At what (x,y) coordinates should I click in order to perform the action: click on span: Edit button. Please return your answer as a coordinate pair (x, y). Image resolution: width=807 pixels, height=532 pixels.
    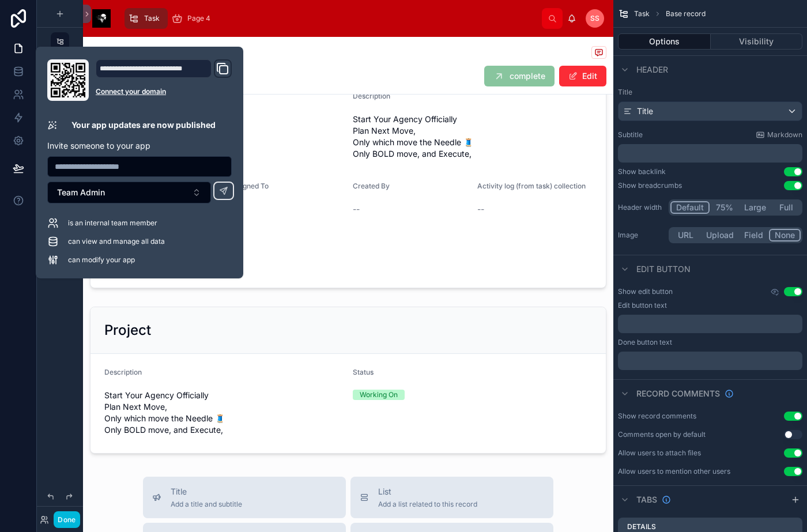
    Looking at the image, I should click on (663, 269).